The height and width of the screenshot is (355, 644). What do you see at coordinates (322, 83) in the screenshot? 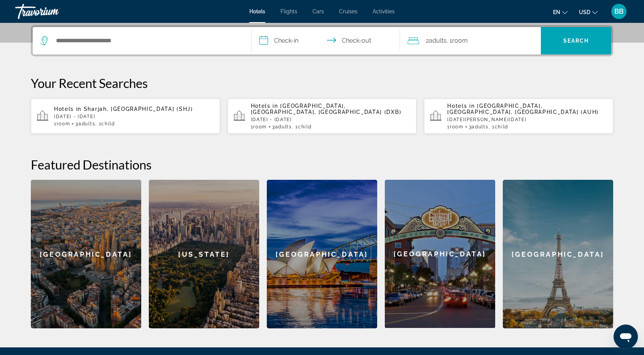
I see `p: Your Recent Searches` at bounding box center [322, 83].